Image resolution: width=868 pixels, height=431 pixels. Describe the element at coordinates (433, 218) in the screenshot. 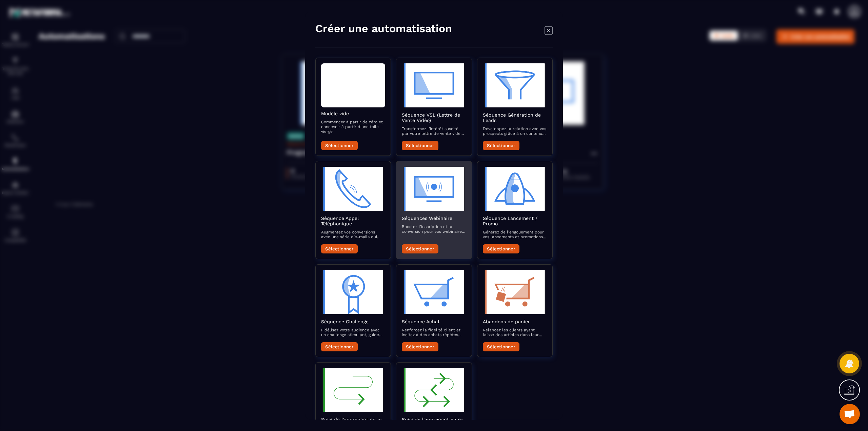

I see `h2: Séquences Webinaire` at that location.